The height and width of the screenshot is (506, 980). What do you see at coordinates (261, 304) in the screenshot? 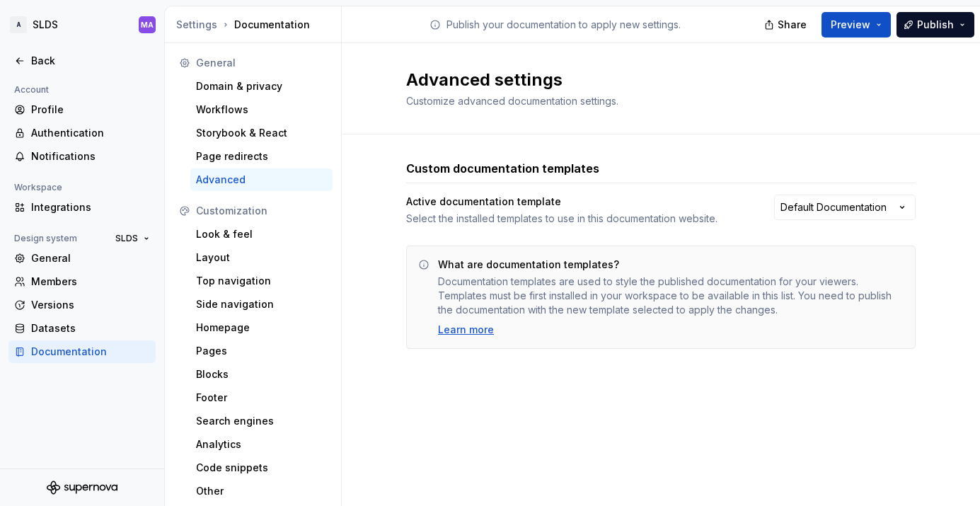
I see `a: Side navigation` at bounding box center [261, 304].